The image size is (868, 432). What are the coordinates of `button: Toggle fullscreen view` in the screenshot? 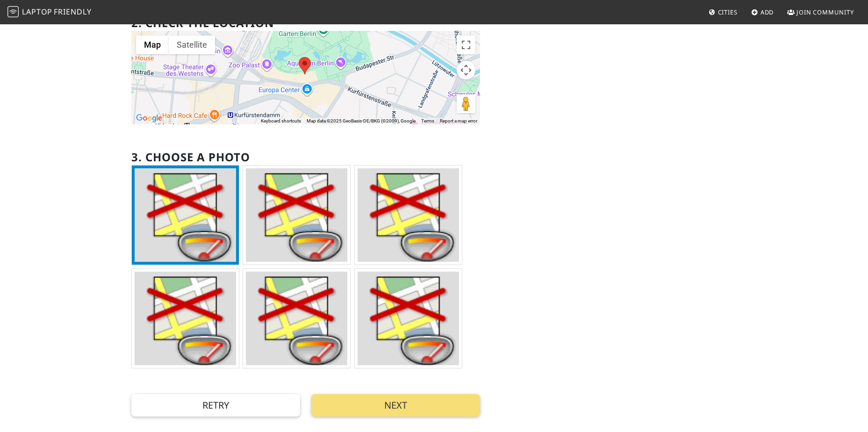 It's located at (466, 45).